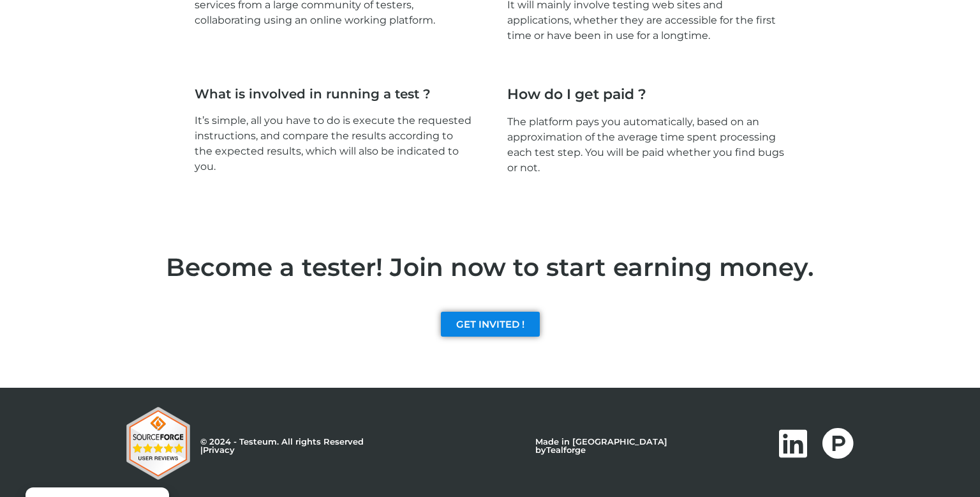 The width and height of the screenshot is (980, 497). What do you see at coordinates (490, 324) in the screenshot?
I see `a: GET INVITED !` at bounding box center [490, 324].